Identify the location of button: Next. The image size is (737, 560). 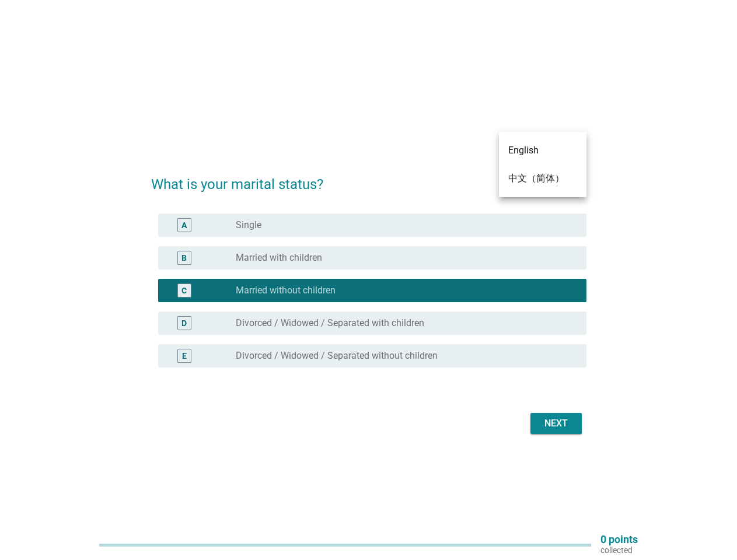
(556, 424).